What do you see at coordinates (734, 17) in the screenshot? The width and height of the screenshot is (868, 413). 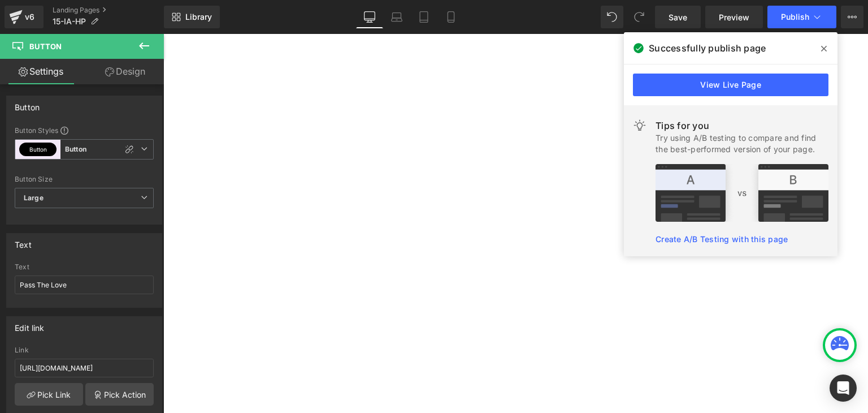 I see `a: Preview` at bounding box center [734, 17].